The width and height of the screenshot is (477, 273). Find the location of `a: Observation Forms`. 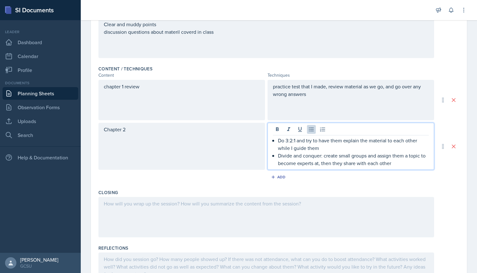

a: Observation Forms is located at coordinates (40, 107).